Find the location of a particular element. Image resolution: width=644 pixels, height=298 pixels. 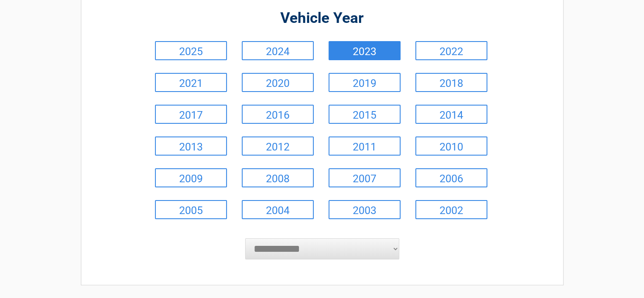

a: 2021 is located at coordinates (191, 82).